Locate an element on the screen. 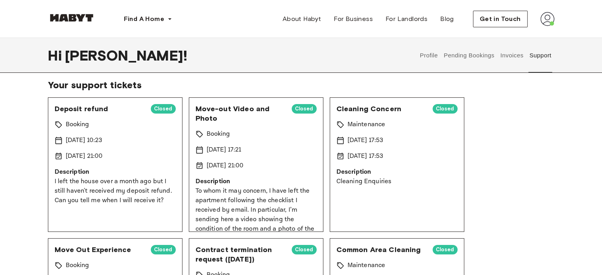  span: Get in Touch is located at coordinates (500, 19).